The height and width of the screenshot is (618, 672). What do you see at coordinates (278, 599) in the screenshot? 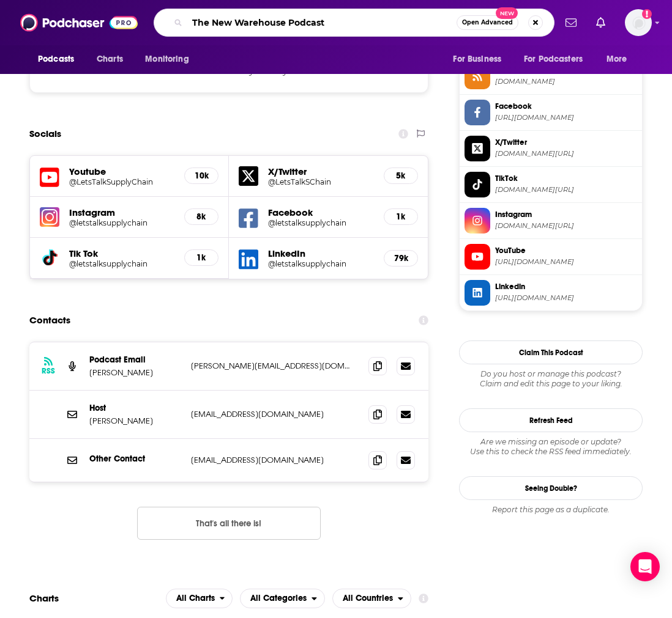
I see `span: All Categories` at bounding box center [278, 599].